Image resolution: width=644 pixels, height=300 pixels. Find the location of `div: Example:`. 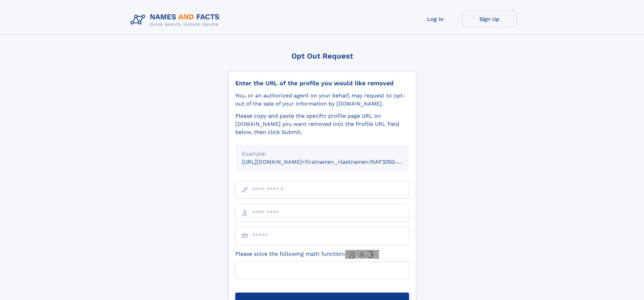

div: Example: is located at coordinates (322, 154).